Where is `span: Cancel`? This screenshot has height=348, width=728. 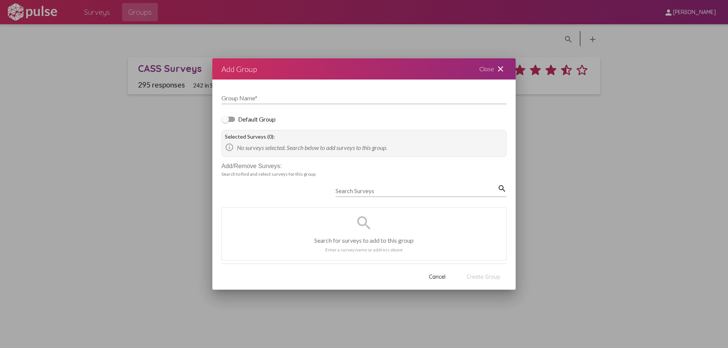 span: Cancel is located at coordinates (437, 277).